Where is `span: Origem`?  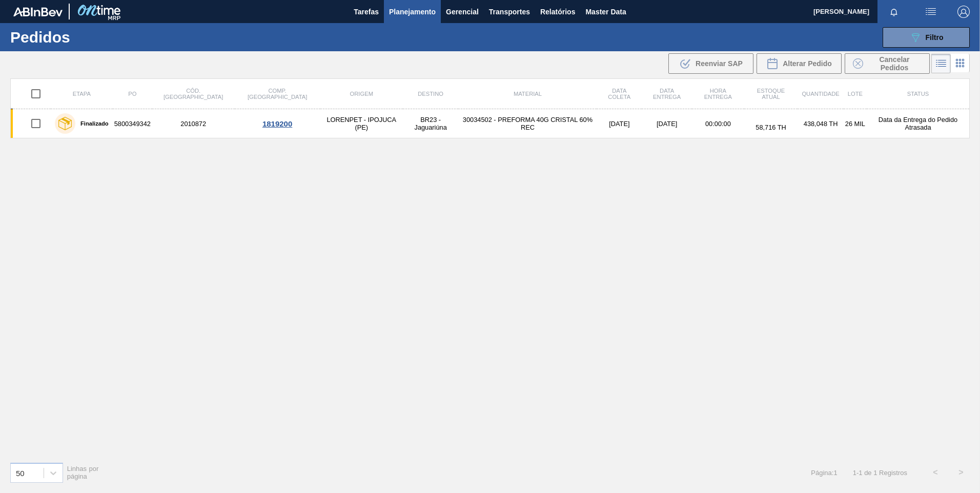
span: Origem is located at coordinates (361, 94).